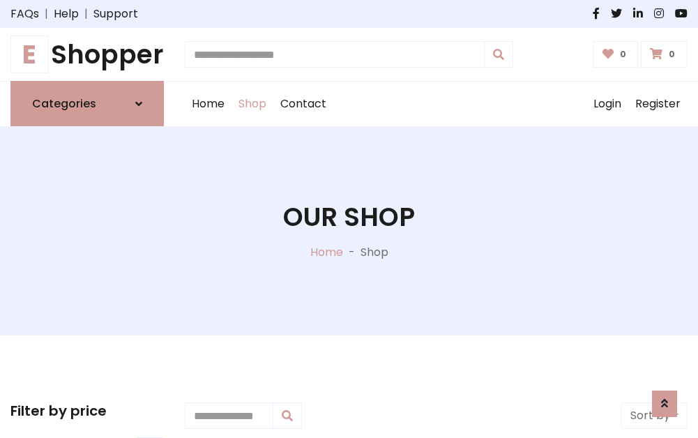 This screenshot has width=698, height=438. What do you see at coordinates (303, 104) in the screenshot?
I see `a: Contact` at bounding box center [303, 104].